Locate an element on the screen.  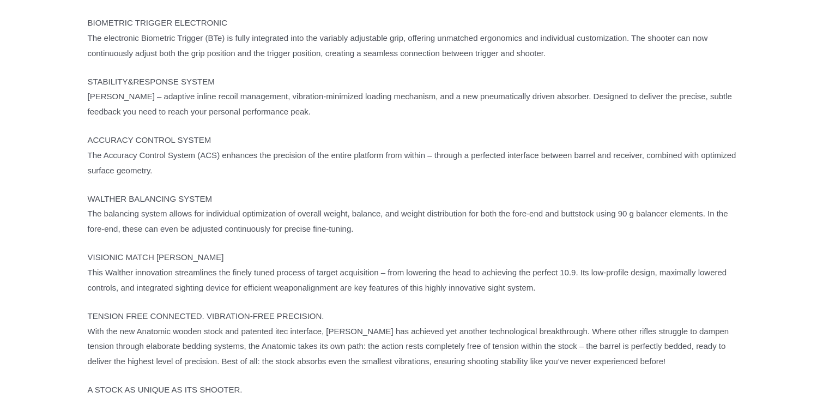
span: STABILITY is located at coordinates (108, 81).